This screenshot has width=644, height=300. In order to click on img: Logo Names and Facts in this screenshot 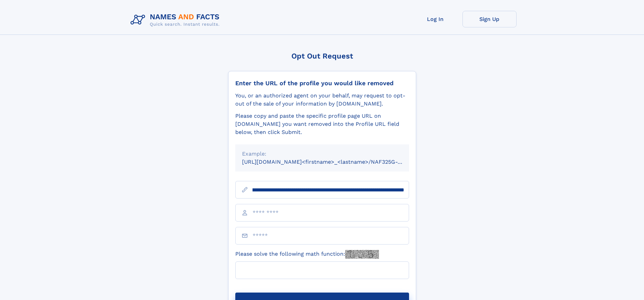, I will do `click(176, 20)`.